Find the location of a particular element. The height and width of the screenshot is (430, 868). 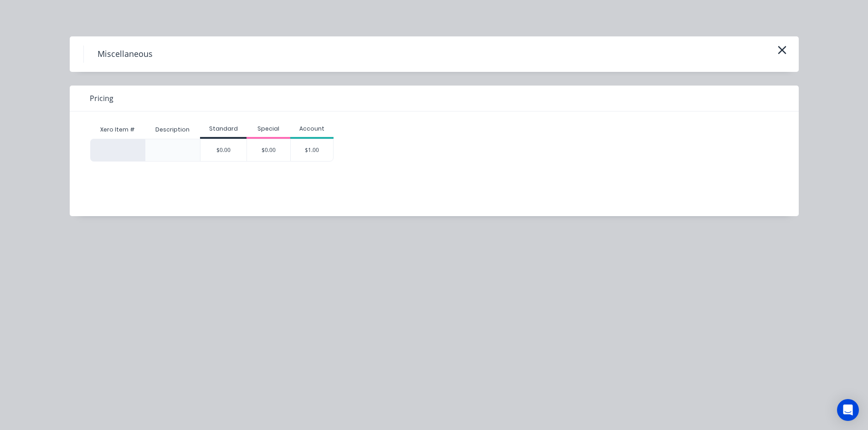

div: Xero Item # is located at coordinates (117, 130).